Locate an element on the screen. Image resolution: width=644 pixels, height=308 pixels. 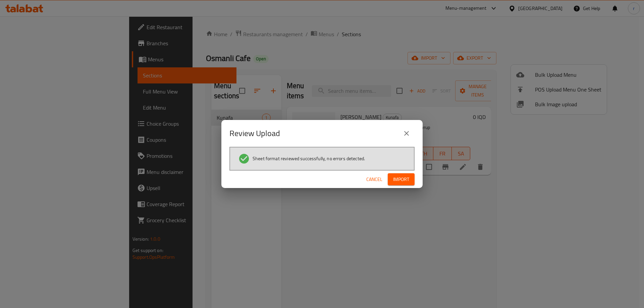
span: Sheet format reviewed successfully, no errors detected. is located at coordinates (308, 158).